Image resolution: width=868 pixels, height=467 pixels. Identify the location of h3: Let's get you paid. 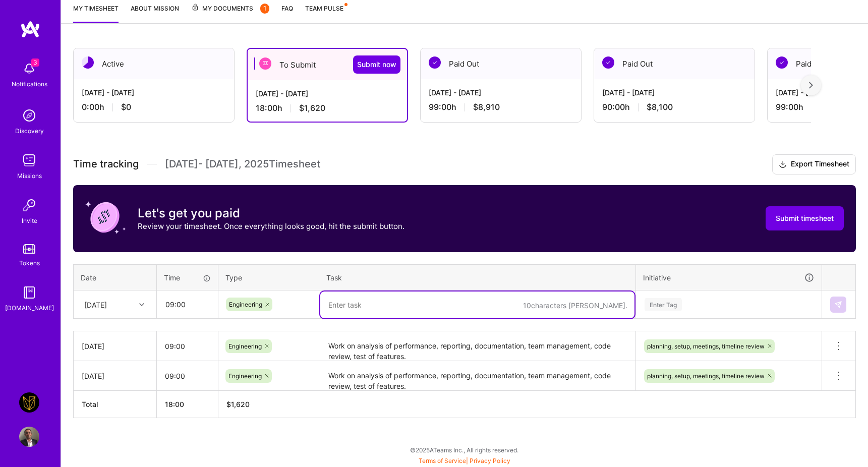
(271, 214).